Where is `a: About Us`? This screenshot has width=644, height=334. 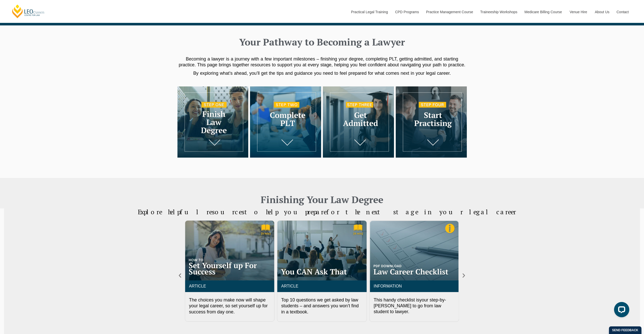
a: About Us is located at coordinates (602, 12).